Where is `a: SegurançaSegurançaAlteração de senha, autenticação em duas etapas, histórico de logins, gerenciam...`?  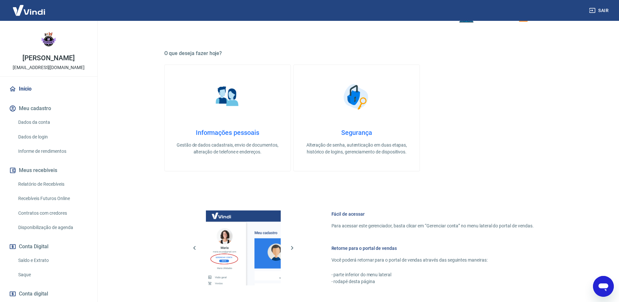 a: SegurançaSegurançaAlteração de senha, autenticação em duas etapas, histórico de logins, gerenciam... is located at coordinates (357, 118).